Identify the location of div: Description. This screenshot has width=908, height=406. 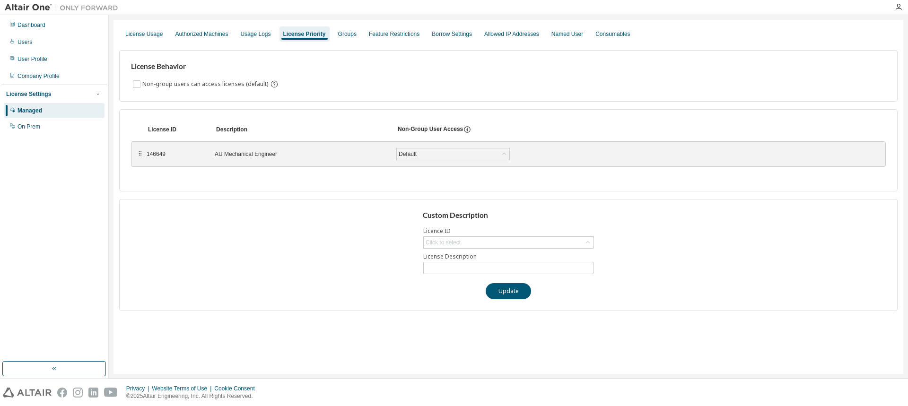
(301, 130).